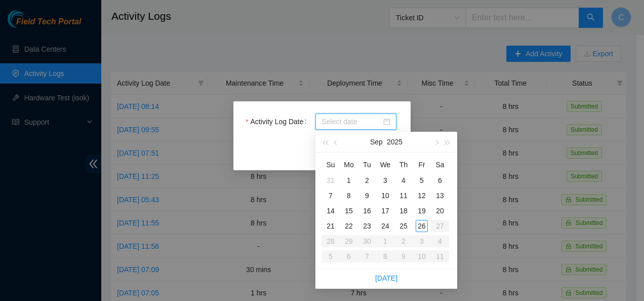 The width and height of the screenshot is (644, 301). Describe the element at coordinates (422, 211) in the screenshot. I see `div: 19` at that location.